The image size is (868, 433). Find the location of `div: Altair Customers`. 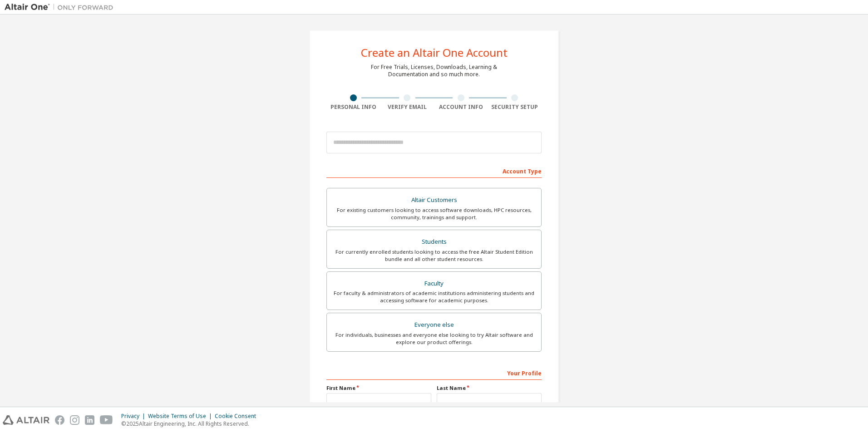

div: Altair Customers is located at coordinates (434, 200).